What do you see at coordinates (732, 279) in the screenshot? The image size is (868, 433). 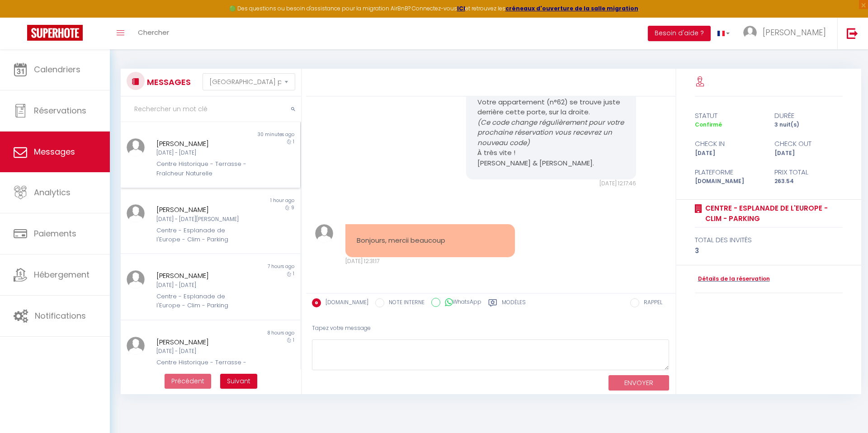 I see `a: Détails de la réservation` at bounding box center [732, 279].